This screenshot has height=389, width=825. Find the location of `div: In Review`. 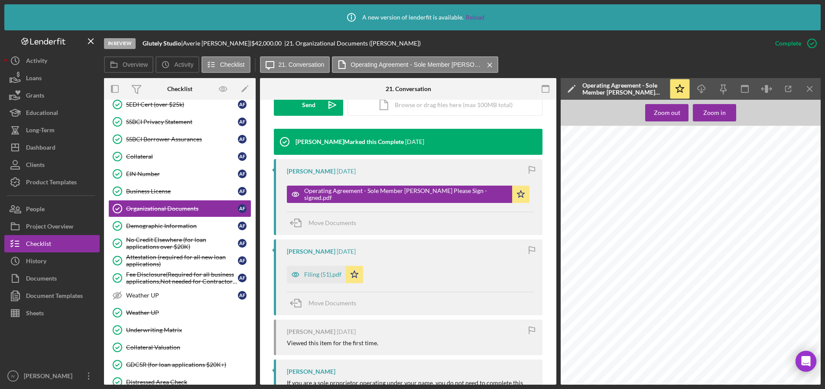

div: In Review is located at coordinates (120, 43).